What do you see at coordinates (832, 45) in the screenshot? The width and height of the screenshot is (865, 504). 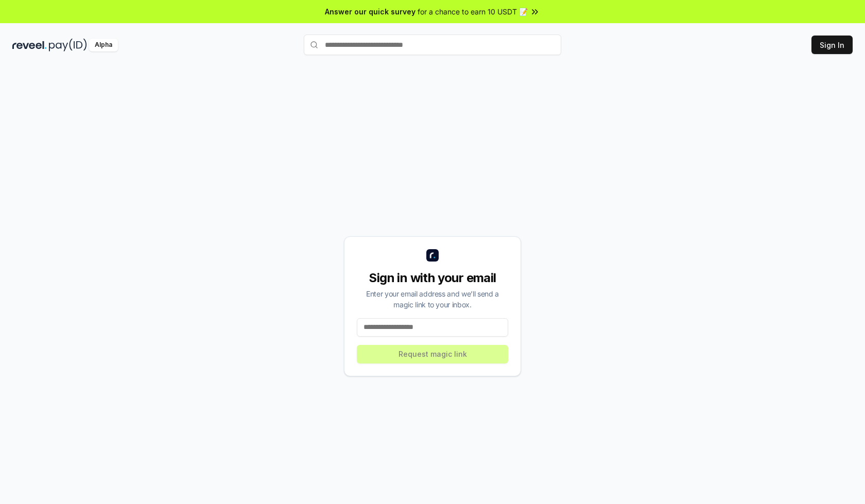 I see `button: Sign In` at bounding box center [832, 45].